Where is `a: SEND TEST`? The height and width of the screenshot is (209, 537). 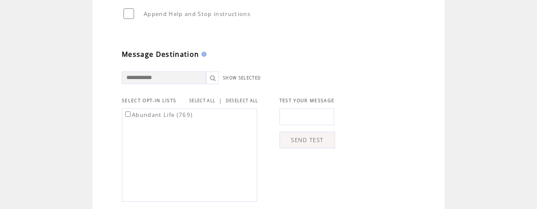 a: SEND TEST is located at coordinates (307, 140).